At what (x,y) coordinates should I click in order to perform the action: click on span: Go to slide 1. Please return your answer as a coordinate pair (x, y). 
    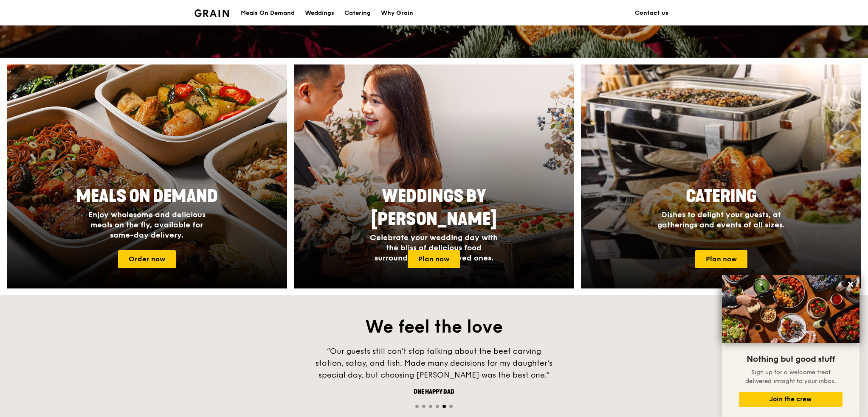
    Looking at the image, I should click on (417, 407).